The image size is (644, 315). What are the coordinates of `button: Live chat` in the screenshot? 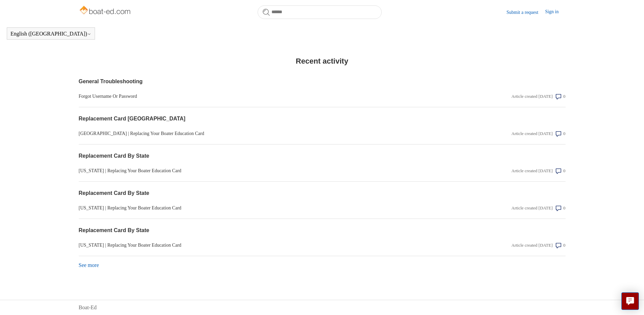 It's located at (630, 301).